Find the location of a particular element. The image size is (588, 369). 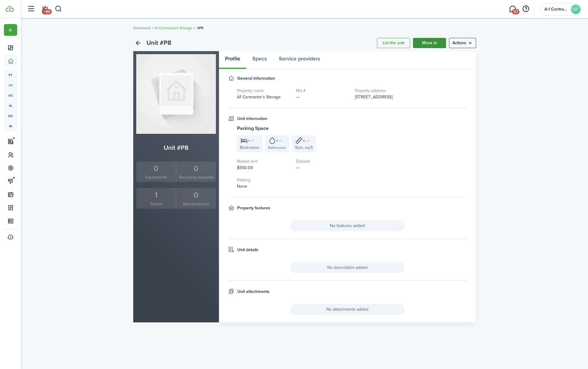

small: Tenant is located at coordinates (156, 204).